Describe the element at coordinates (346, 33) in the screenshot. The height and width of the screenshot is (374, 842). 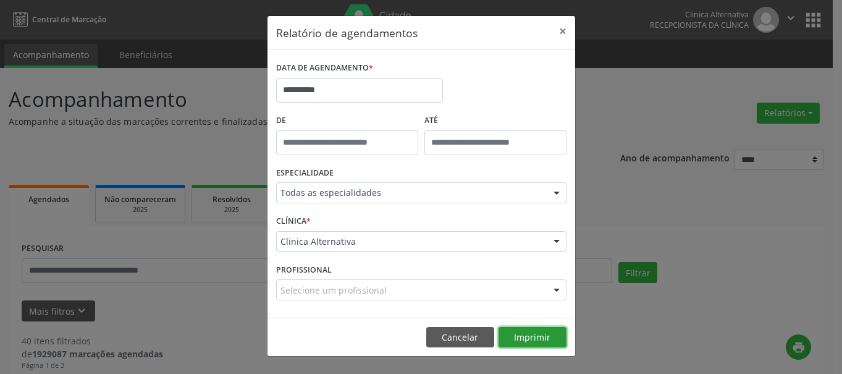
I see `h5: Relatório de agendamentos` at that location.